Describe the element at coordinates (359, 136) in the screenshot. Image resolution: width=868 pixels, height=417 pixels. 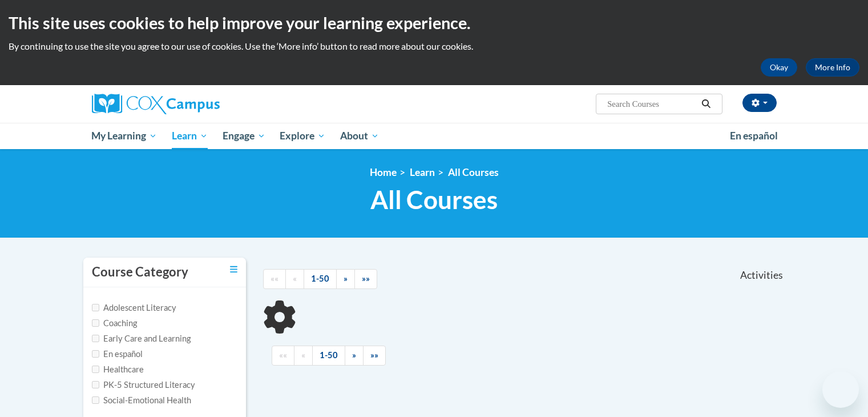
I see `a: About` at that location.